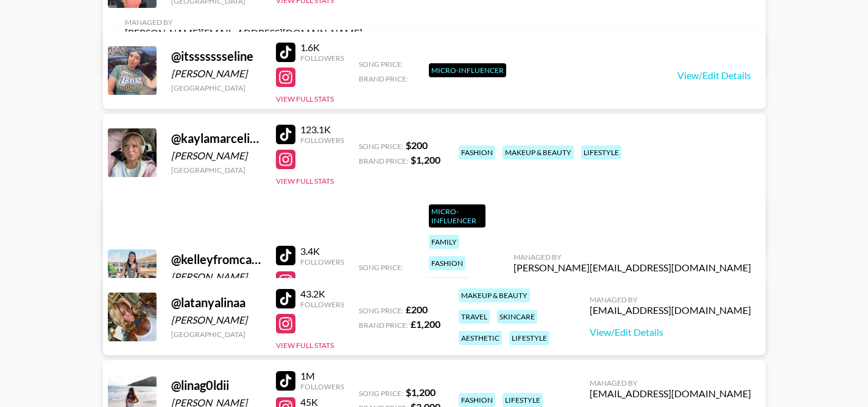  I want to click on div: 3.4K, so click(322, 251).